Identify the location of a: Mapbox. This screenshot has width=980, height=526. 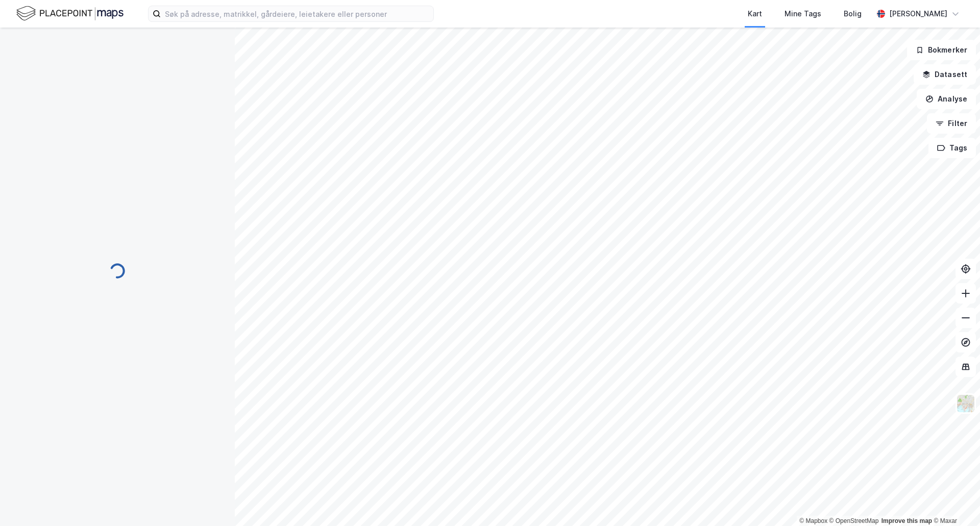
(813, 521).